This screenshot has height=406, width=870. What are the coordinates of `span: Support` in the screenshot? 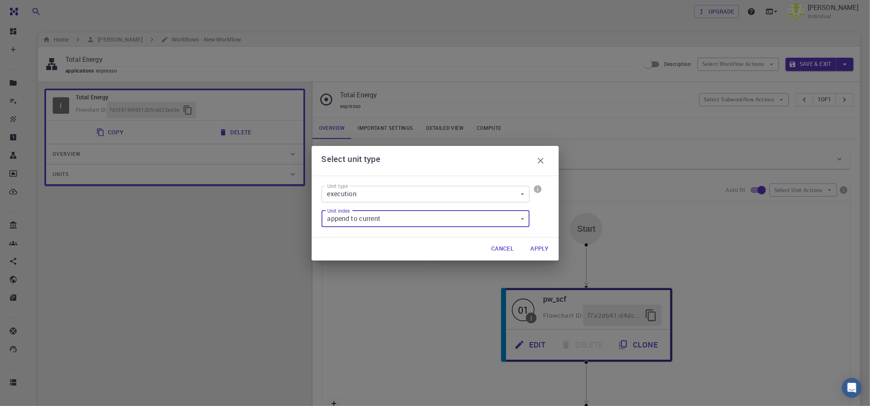 It's located at (31, 9).